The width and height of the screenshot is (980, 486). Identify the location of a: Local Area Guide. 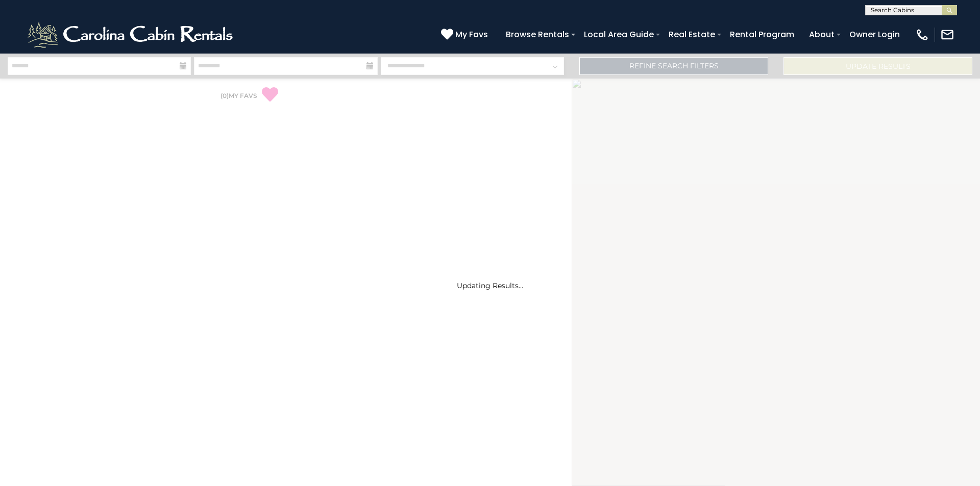
(618, 34).